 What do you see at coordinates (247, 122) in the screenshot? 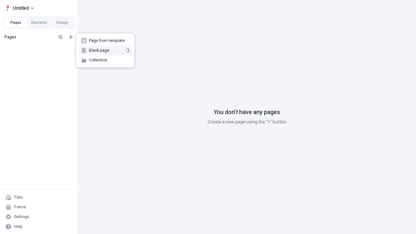
I see `p: Create a new page using the “+” button` at bounding box center [247, 122].